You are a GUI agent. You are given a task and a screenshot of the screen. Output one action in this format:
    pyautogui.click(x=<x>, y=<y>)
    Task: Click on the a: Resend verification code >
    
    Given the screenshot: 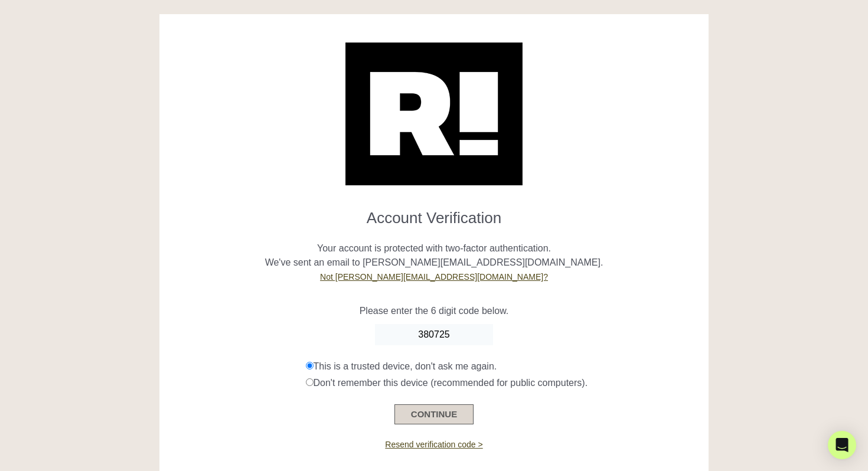 What is the action you would take?
    pyautogui.click(x=433, y=444)
    